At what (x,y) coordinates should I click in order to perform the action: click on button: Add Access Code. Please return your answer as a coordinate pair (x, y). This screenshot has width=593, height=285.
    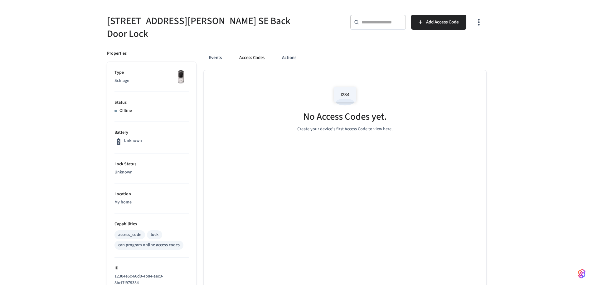
    Looking at the image, I should click on (439, 22).